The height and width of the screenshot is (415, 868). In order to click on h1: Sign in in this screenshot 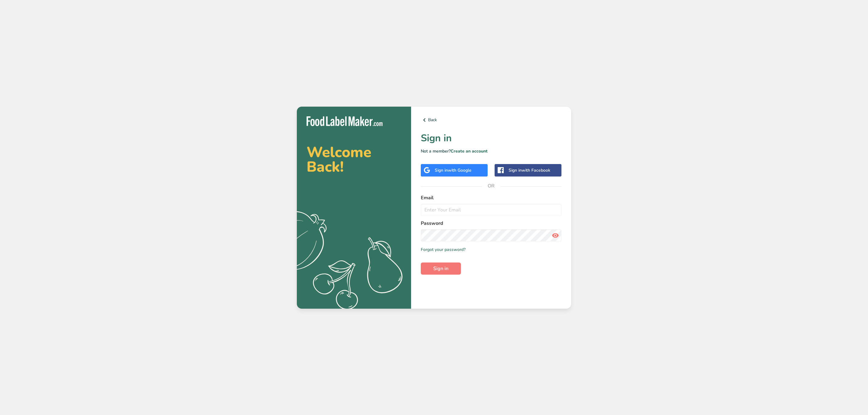, I will do `click(490, 139)`.